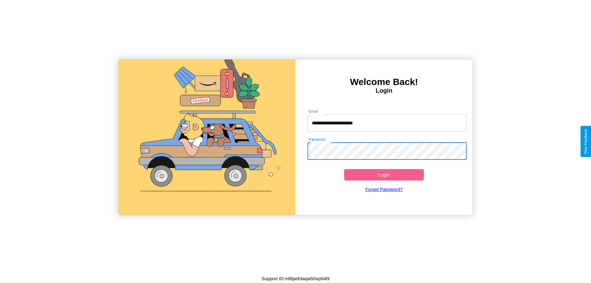 Image resolution: width=591 pixels, height=283 pixels. Describe the element at coordinates (384, 82) in the screenshot. I see `h3: Welcome Back!` at that location.